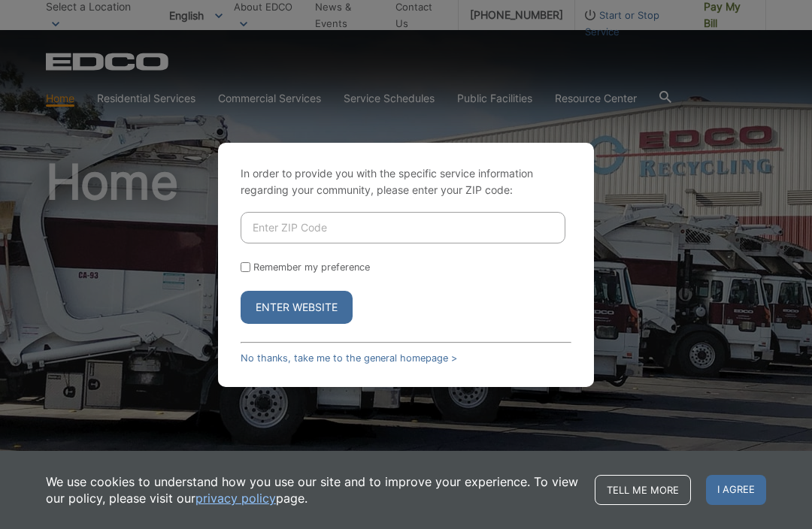  What do you see at coordinates (297, 308) in the screenshot?
I see `button: Enter Website` at bounding box center [297, 308].